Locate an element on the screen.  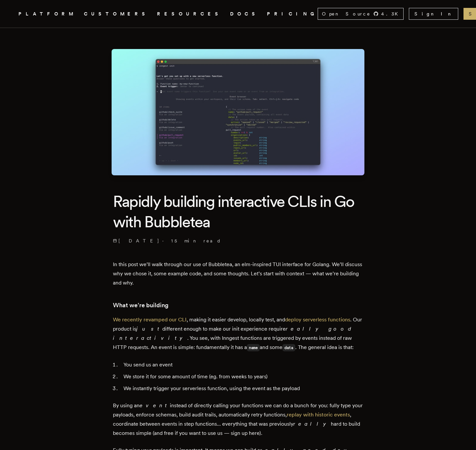
em: event is located at coordinates (155, 405).